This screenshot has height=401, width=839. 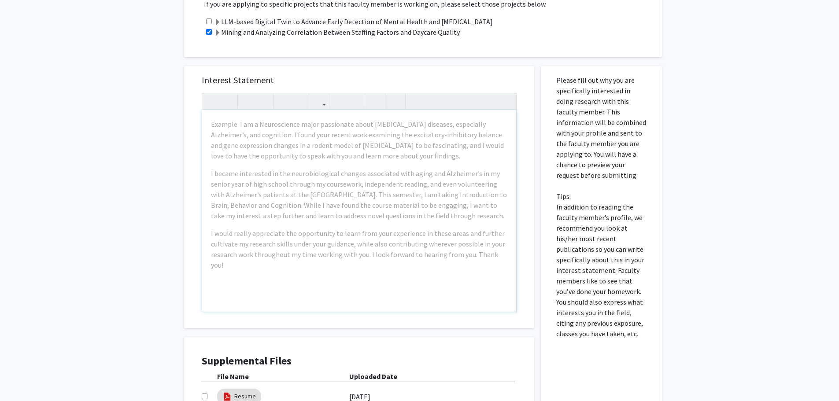 What do you see at coordinates (212, 101) in the screenshot?
I see `button: Undo (Ctrl + Z)` at bounding box center [212, 101].